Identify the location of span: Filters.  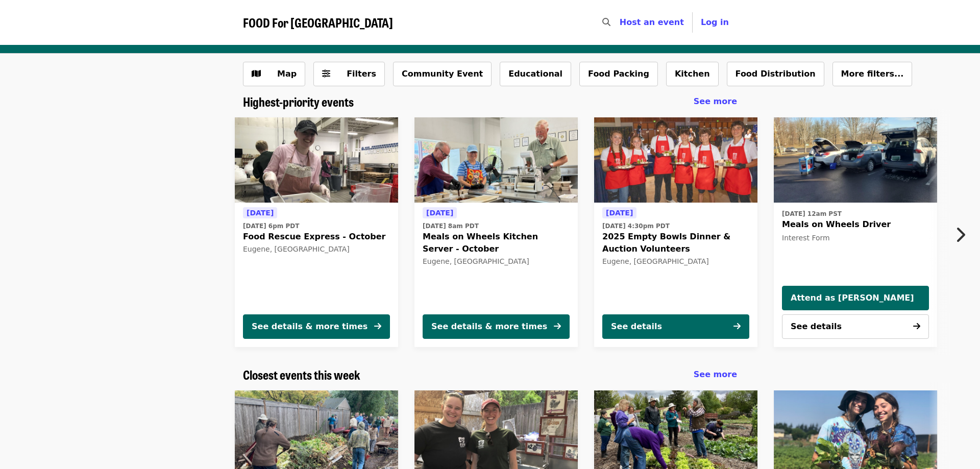
(361, 73).